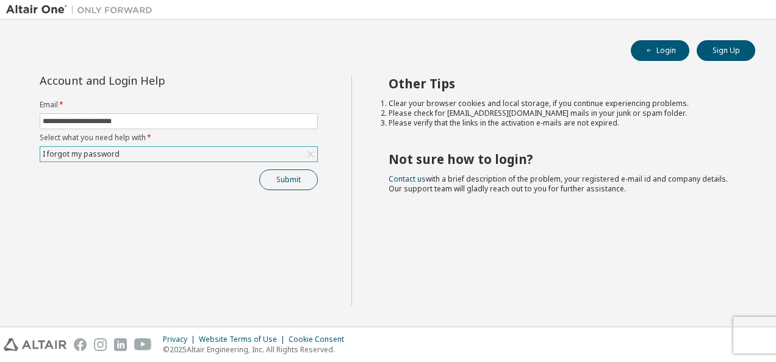 This screenshot has height=362, width=776. What do you see at coordinates (660, 51) in the screenshot?
I see `button: Login` at bounding box center [660, 51].